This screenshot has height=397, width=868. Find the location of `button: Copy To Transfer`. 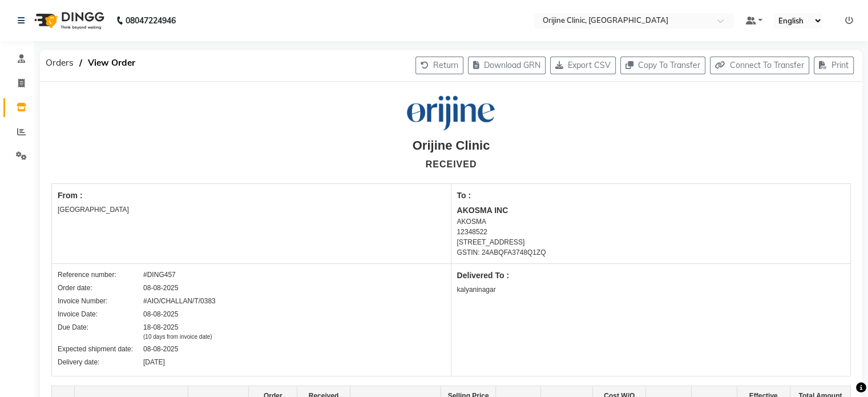

button: Copy To Transfer is located at coordinates (662, 66).